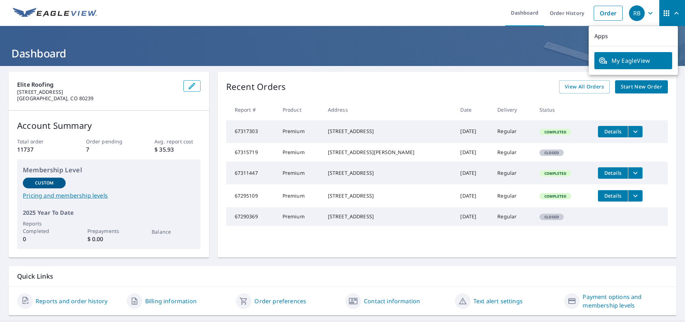 This screenshot has height=325, width=685. I want to click on p: Order pending, so click(109, 141).